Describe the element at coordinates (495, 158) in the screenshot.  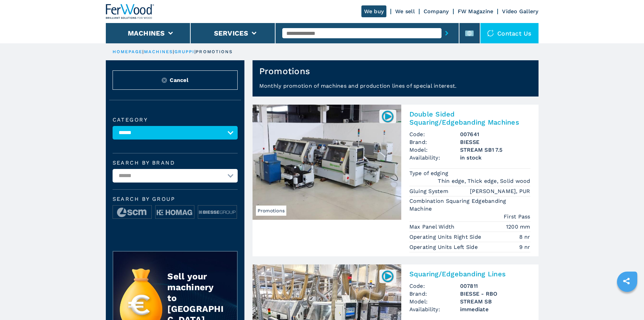
I see `span: in stock` at that location.